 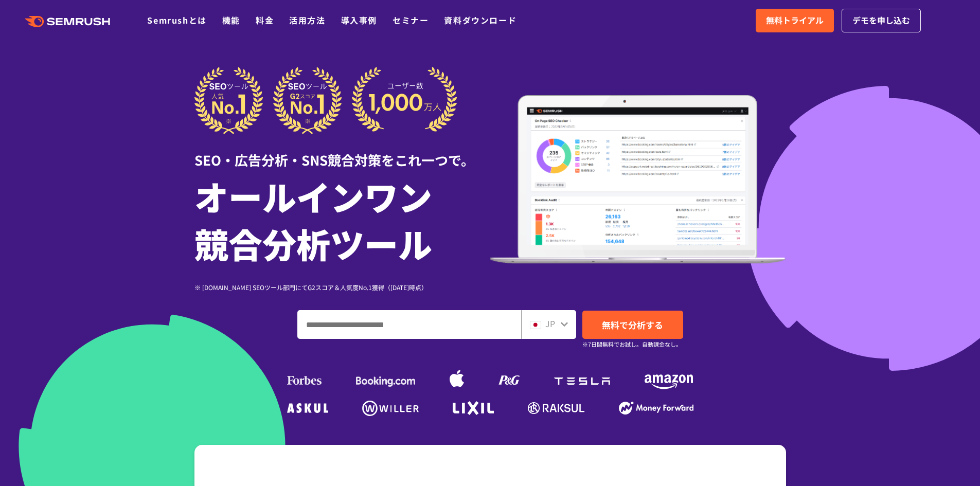 I want to click on a: 料金, so click(x=265, y=20).